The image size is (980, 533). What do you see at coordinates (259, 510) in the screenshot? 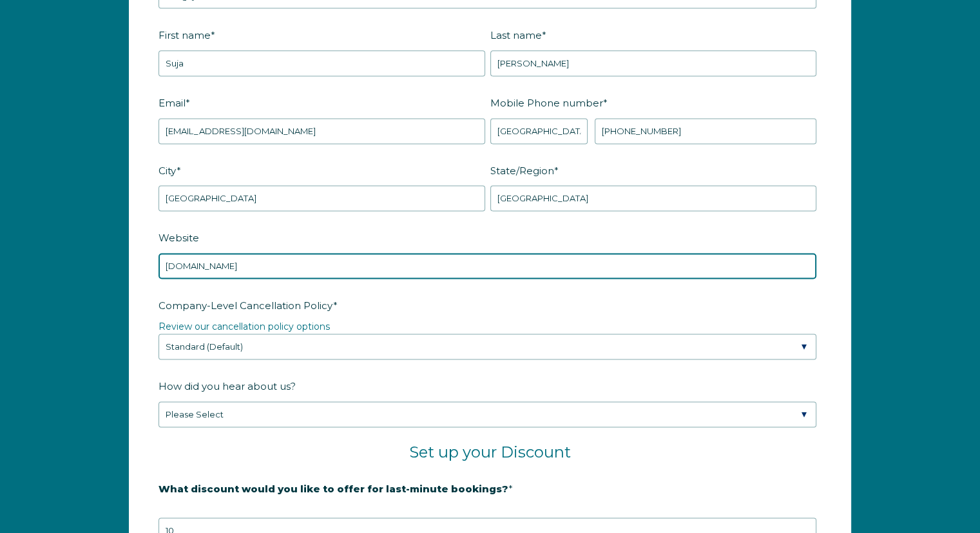
I see `strong: 20% is recommended, minimum of 10%` at bounding box center [259, 510].